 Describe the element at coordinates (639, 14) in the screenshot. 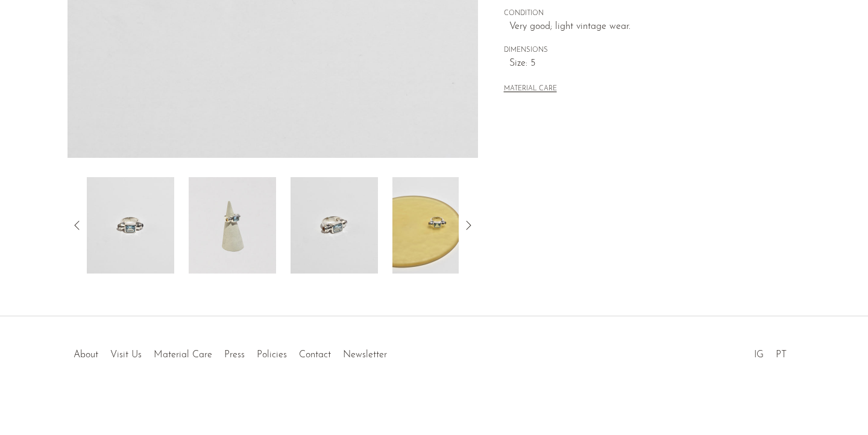

I see `span: CONDITION` at that location.